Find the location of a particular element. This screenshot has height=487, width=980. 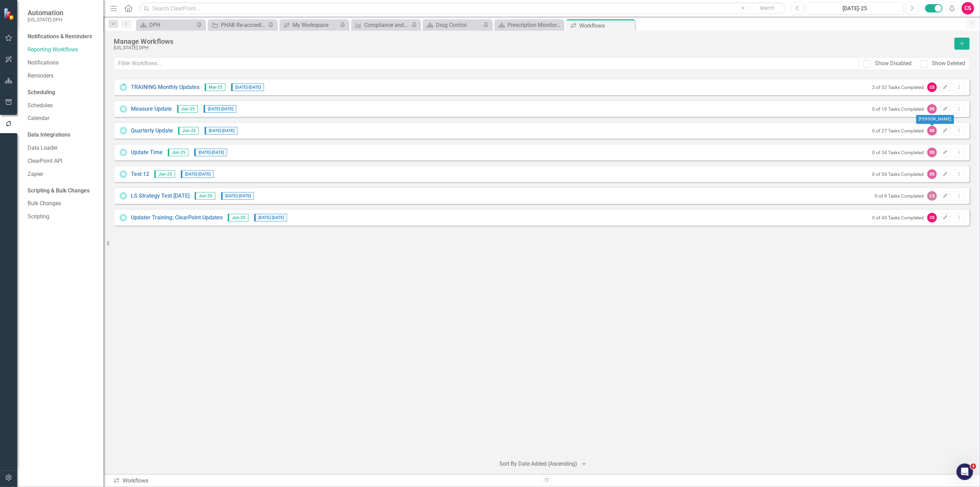

span: Search is located at coordinates (767, 8).